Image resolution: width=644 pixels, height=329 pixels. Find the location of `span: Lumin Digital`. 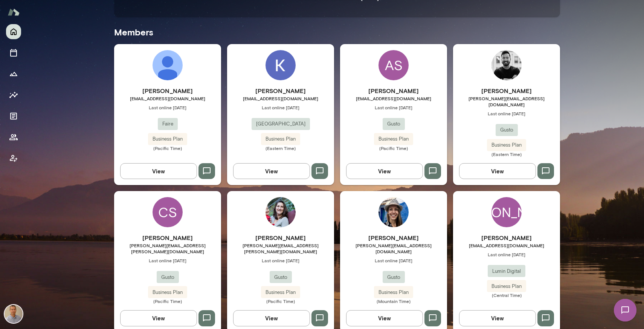

span: Lumin Digital is located at coordinates (507, 271).